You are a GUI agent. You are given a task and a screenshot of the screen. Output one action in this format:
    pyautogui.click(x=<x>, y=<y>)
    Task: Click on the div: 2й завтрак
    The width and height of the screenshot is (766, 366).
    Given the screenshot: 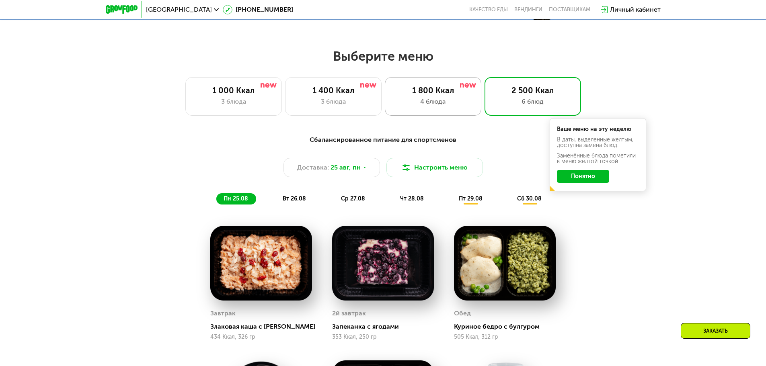 What is the action you would take?
    pyautogui.click(x=349, y=313)
    